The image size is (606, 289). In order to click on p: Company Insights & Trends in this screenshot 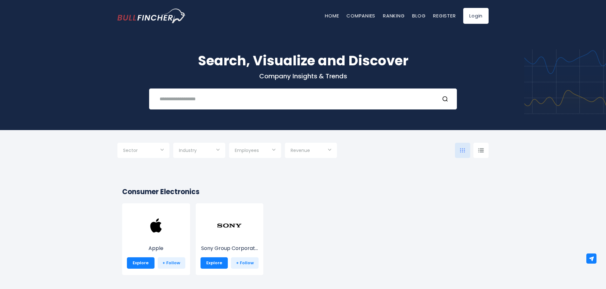, I will do `click(303, 76)`.